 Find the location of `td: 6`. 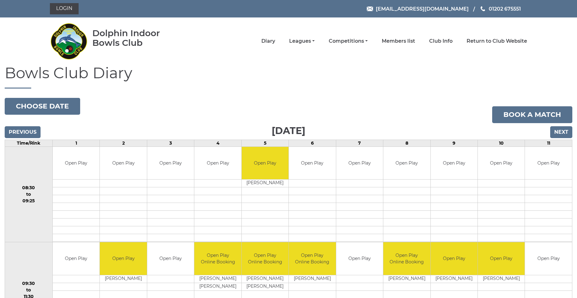

td: 6 is located at coordinates (312, 143).